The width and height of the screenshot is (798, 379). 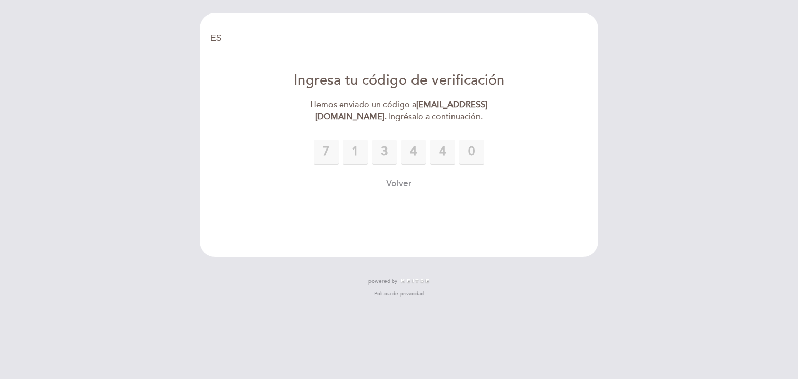 What do you see at coordinates (399, 183) in the screenshot?
I see `button: Volver` at bounding box center [399, 183].